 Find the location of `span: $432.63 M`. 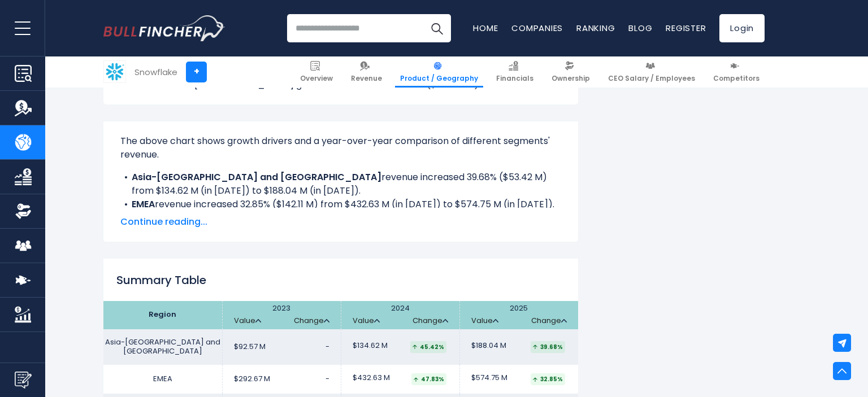

span: $432.63 M is located at coordinates (371, 378).